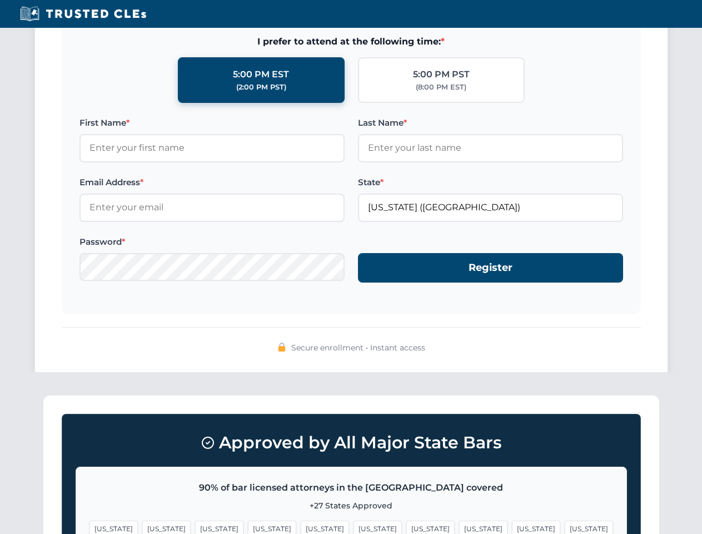 The width and height of the screenshot is (702, 534). Describe the element at coordinates (261, 75) in the screenshot. I see `div: 5:00 PM EST` at that location.